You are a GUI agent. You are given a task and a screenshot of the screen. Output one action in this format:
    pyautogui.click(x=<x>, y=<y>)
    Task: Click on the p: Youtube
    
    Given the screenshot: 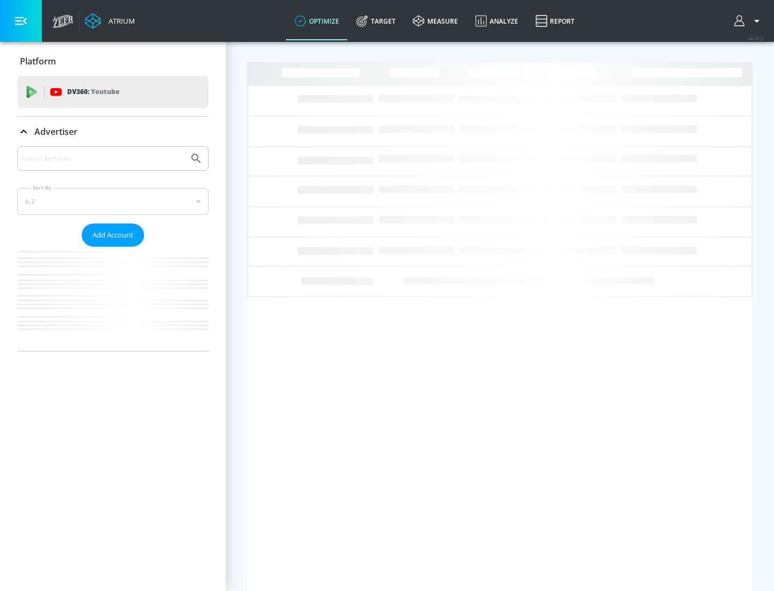 What is the action you would take?
    pyautogui.click(x=105, y=91)
    